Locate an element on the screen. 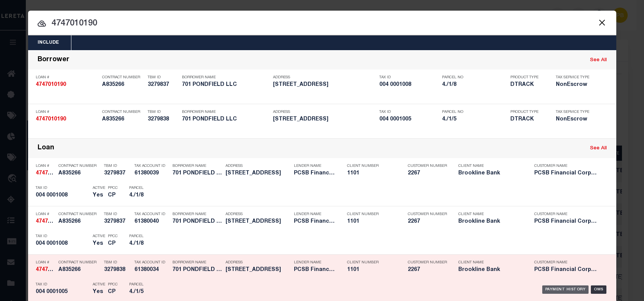  p: Tax Service Type is located at coordinates (575, 112).